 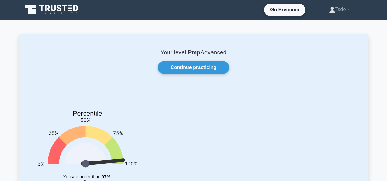 What do you see at coordinates (194, 52) in the screenshot?
I see `b: Pmp` at bounding box center [194, 52].